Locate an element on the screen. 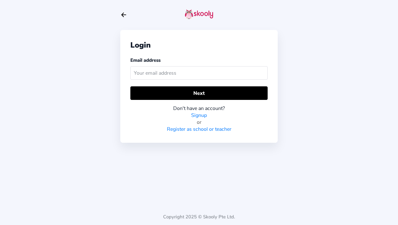 The width and height of the screenshot is (398, 225). div: Don't have an account? is located at coordinates (199, 108).